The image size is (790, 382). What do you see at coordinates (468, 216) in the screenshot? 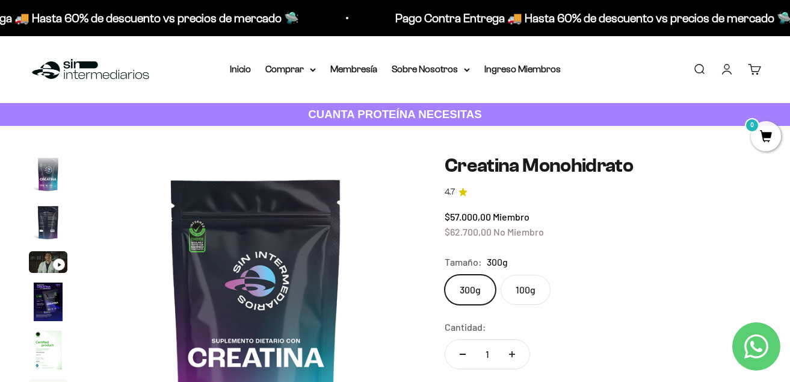
I see `span: $57.000,00` at bounding box center [468, 216].